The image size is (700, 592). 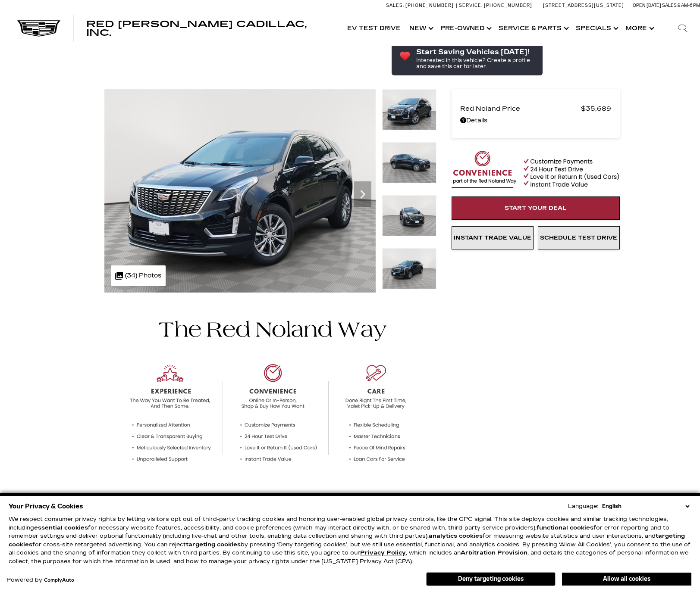 What do you see at coordinates (596, 109) in the screenshot?
I see `span: $35,689` at bounding box center [596, 109].